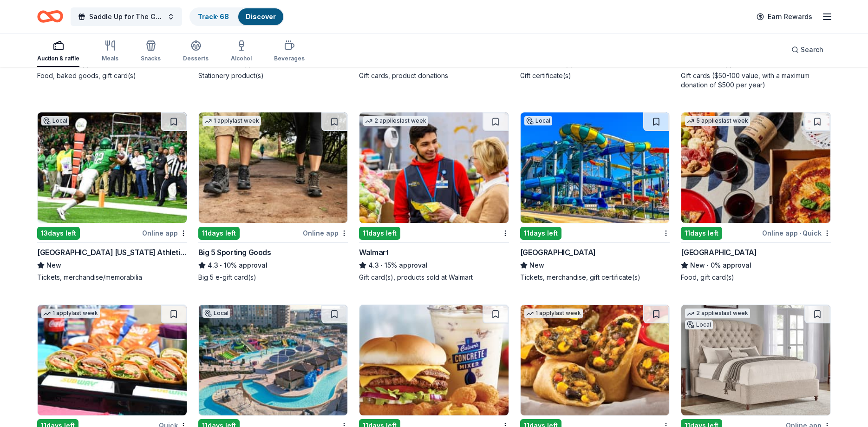  What do you see at coordinates (289, 52) in the screenshot?
I see `button: Beverages` at bounding box center [289, 52].